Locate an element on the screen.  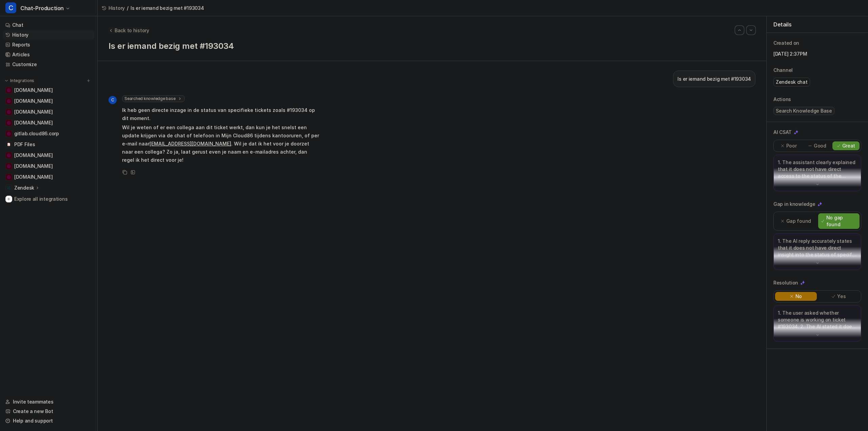
img: explore all integrations is located at coordinates (9, 199).